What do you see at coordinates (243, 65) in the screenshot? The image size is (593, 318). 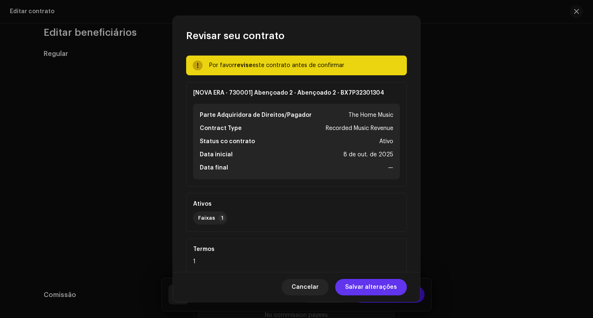 I see `strong: revise` at bounding box center [243, 65].